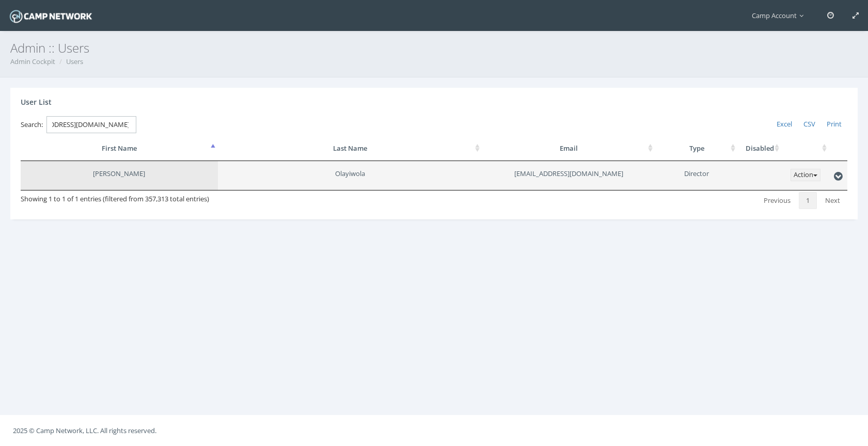  I want to click on td: Olayiwola, so click(350, 175).